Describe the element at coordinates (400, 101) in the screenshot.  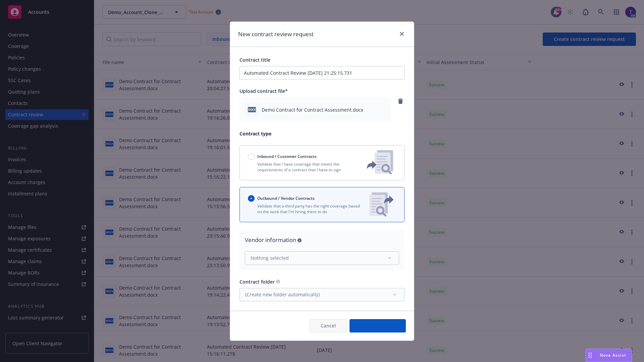
I see `a: remove` at that location.